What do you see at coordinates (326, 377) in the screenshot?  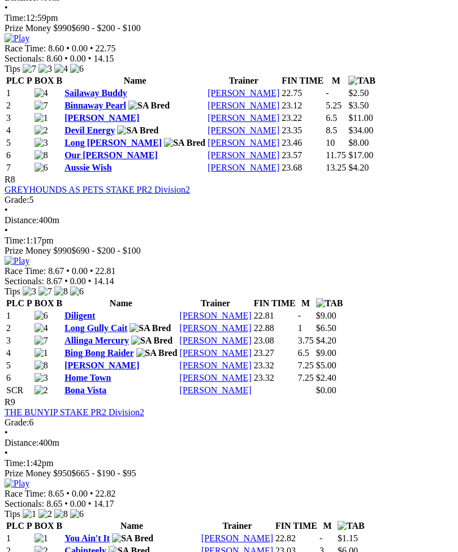 I see `span: $2.40` at bounding box center [326, 377].